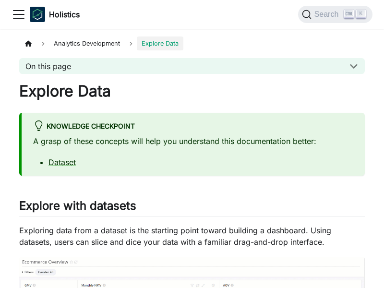 The height and width of the screenshot is (288, 384). I want to click on h2: Explore with datasets, so click(192, 208).